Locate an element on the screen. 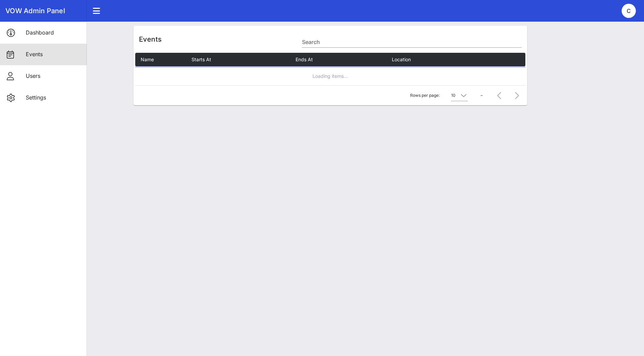 The image size is (644, 356). th: Ends At is located at coordinates (338, 60).